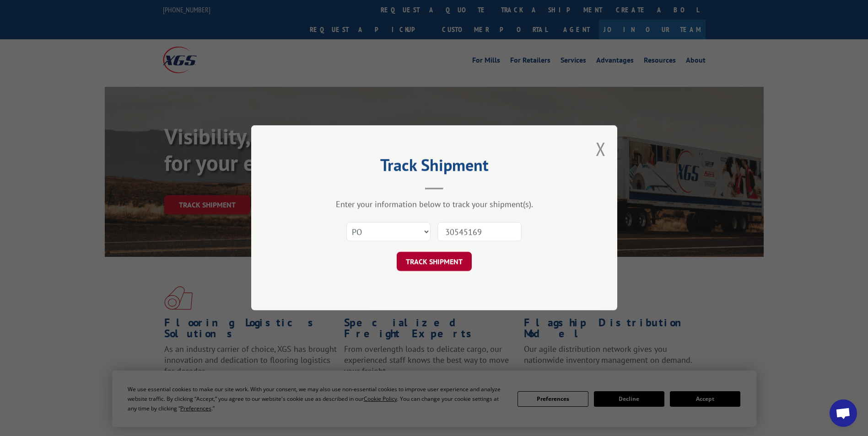  What do you see at coordinates (480, 232) in the screenshot?
I see `input: Number(s)` at bounding box center [480, 232].